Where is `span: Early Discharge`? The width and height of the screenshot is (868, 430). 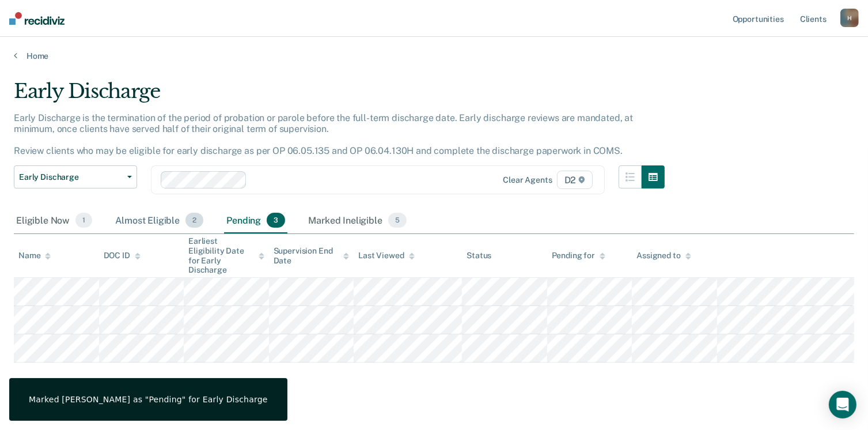 span: Early Discharge is located at coordinates (71, 177).